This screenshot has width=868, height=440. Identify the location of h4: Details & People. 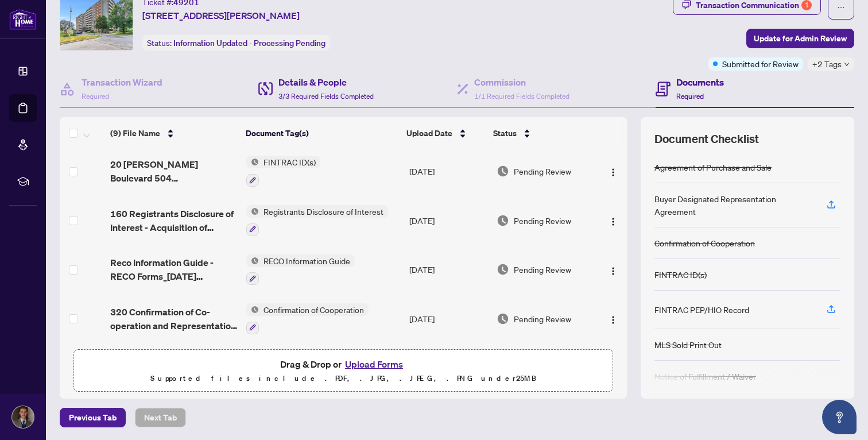
(326, 82).